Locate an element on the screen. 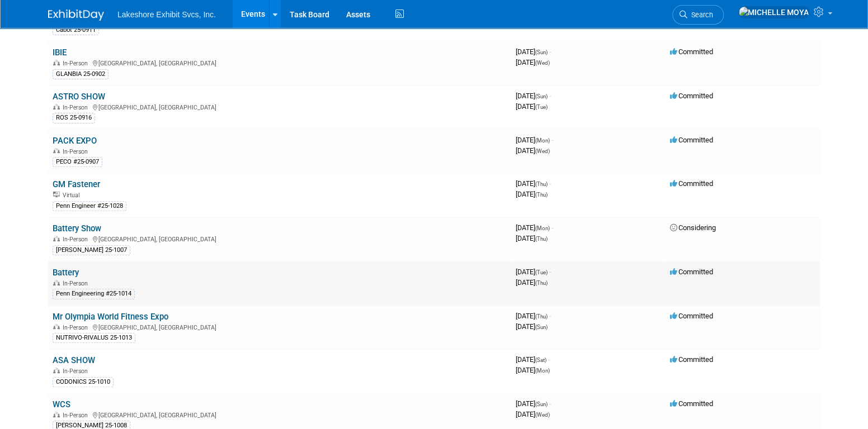  a: Mr Olympia World Fitness Expo is located at coordinates (110, 317).